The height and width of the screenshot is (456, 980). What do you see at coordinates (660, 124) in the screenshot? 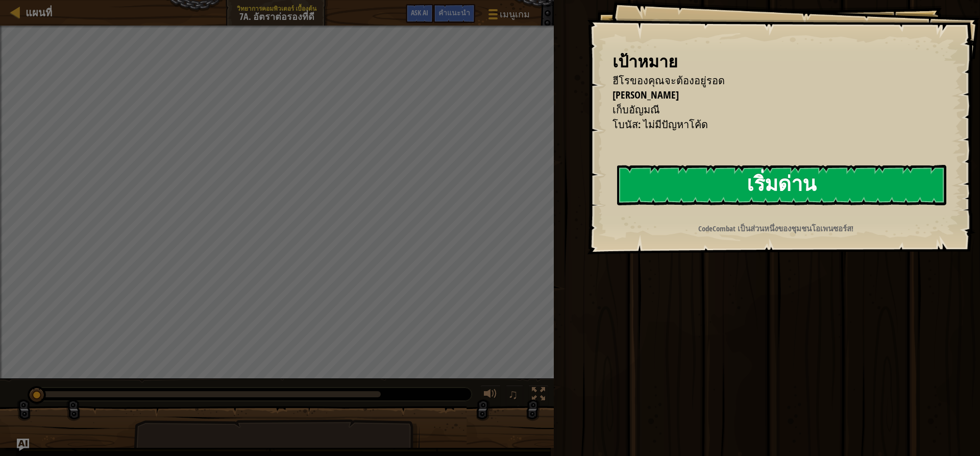
I see `span: โบนัส: ไม่มีปัญหาโค้ด` at bounding box center [660, 124].